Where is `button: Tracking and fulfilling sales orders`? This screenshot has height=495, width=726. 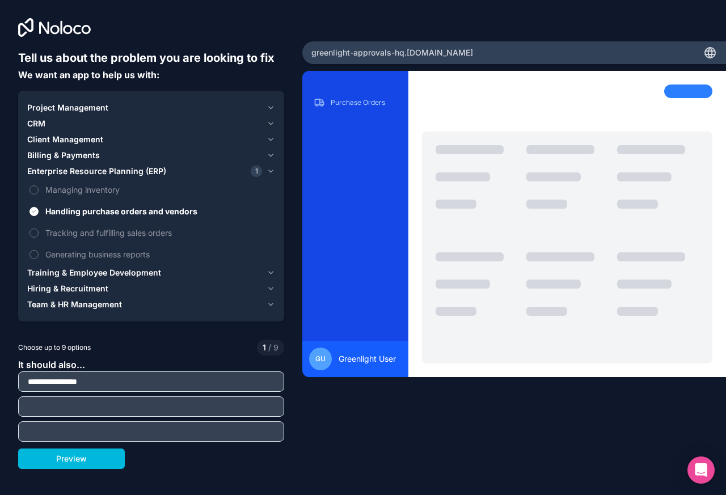 button: Tracking and fulfilling sales orders is located at coordinates (34, 233).